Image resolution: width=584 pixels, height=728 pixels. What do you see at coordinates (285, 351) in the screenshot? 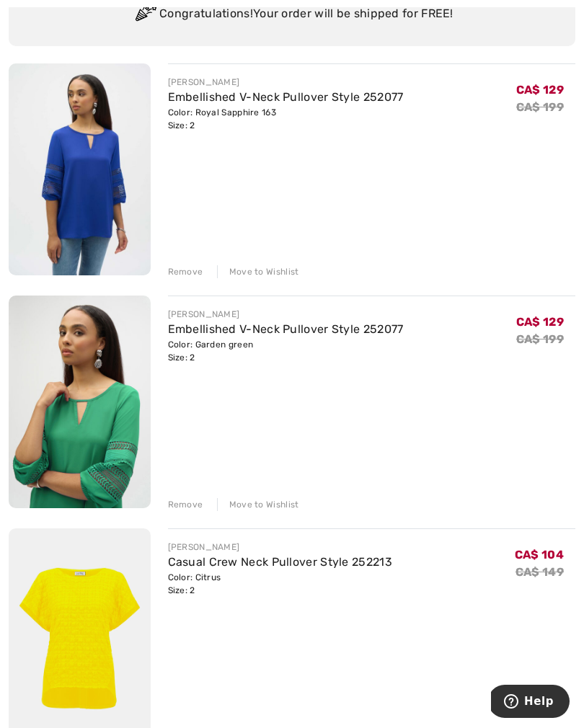
I see `div: Color: Garden green Size: 2` at bounding box center [285, 351].